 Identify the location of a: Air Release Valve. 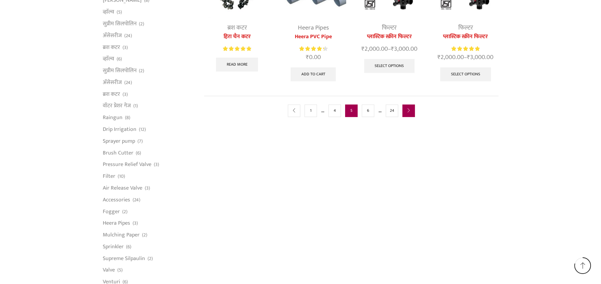
(123, 188).